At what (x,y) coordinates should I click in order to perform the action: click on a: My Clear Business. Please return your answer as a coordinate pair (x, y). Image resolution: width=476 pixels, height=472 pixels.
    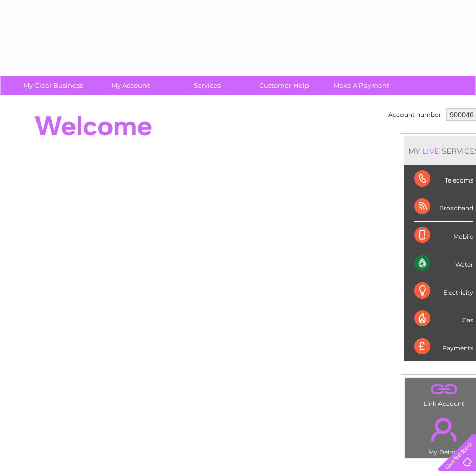
    Looking at the image, I should click on (53, 86).